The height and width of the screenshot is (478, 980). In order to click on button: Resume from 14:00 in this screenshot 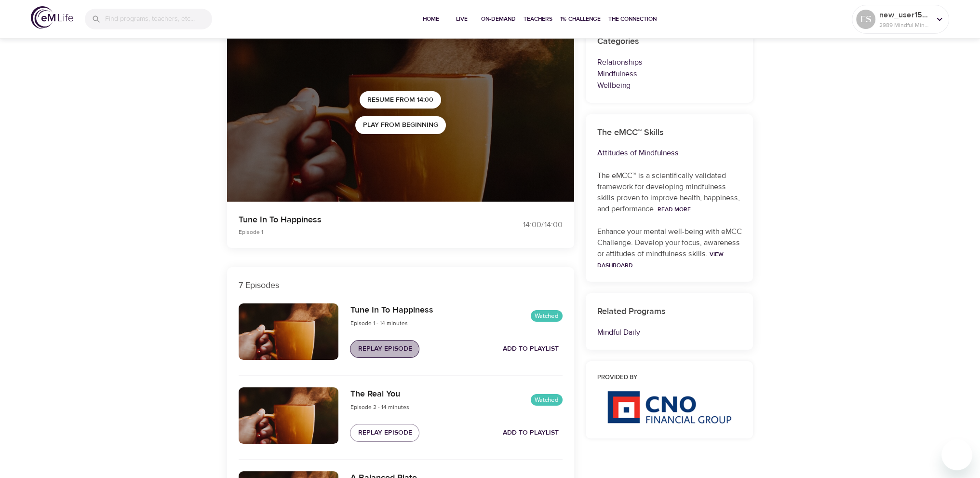, I will do `click(401, 99)`.